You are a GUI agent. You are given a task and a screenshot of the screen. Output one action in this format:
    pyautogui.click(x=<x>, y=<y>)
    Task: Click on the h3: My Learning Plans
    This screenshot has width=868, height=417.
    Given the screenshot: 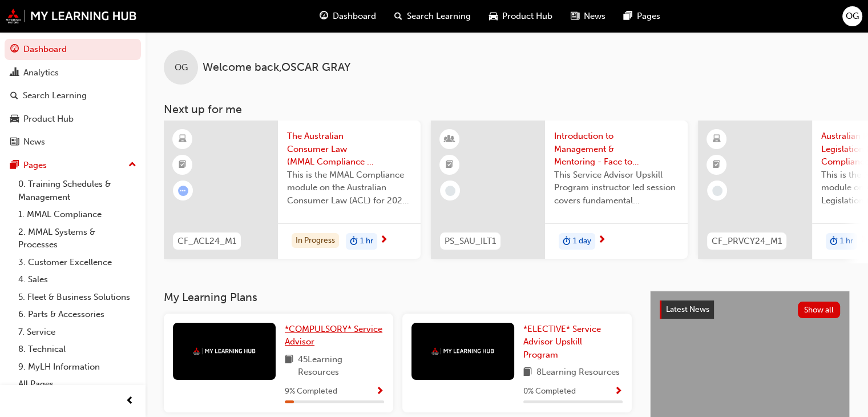 What is the action you would take?
    pyautogui.click(x=398, y=297)
    